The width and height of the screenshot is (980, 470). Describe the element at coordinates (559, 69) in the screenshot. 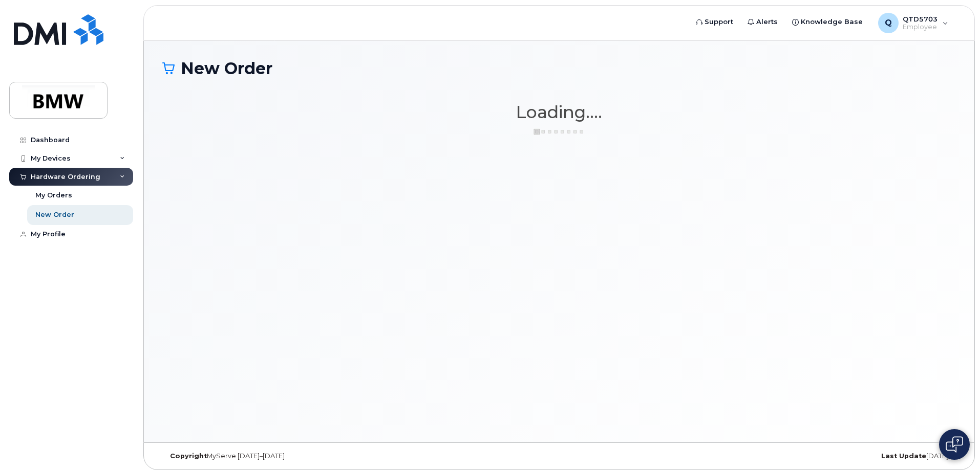

I see `h1: New Order` at that location.